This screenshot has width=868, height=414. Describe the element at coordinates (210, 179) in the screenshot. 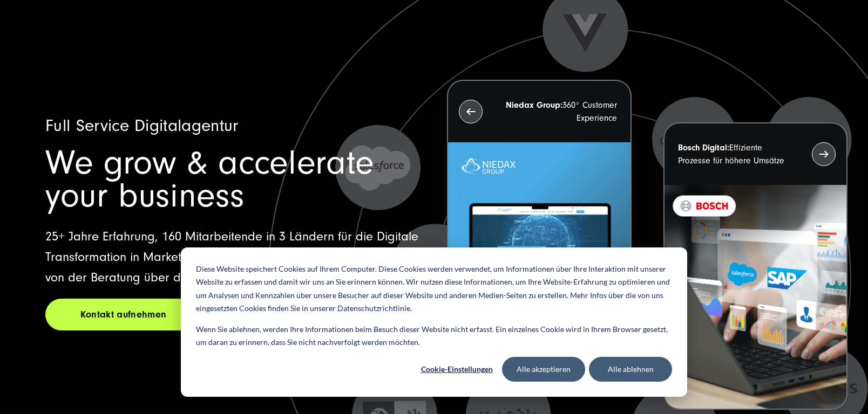

I see `span: We grow & accelerate your business` at that location.